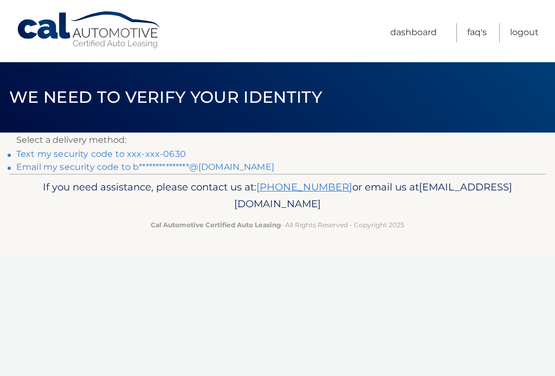 The height and width of the screenshot is (376, 555). Describe the element at coordinates (165, 97) in the screenshot. I see `span: We need to verify your identity` at that location.